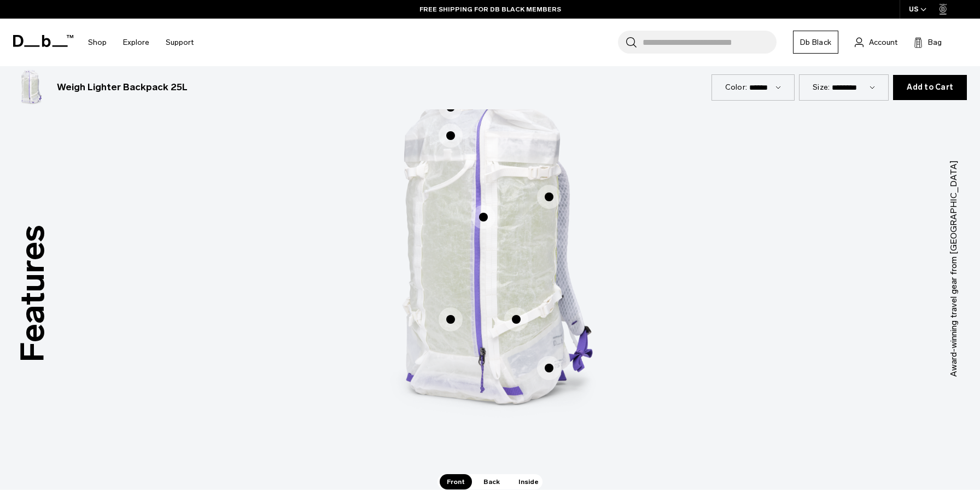 The width and height of the screenshot is (980, 490). What do you see at coordinates (141, 42) in the screenshot?
I see `nav: Main Navigation` at bounding box center [141, 42].